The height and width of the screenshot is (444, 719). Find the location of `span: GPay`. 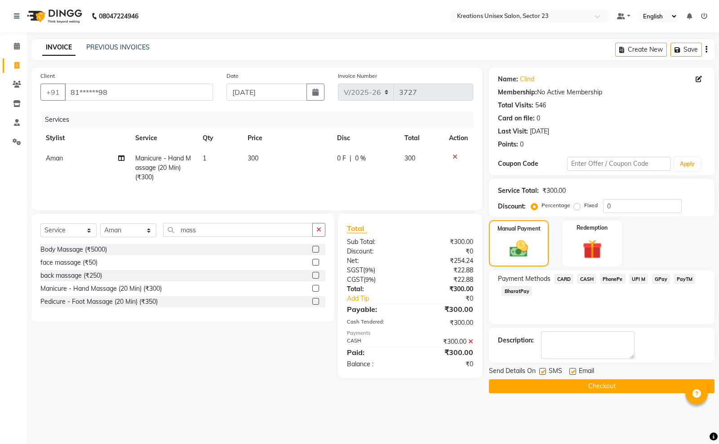

span: GPay is located at coordinates (660, 279).